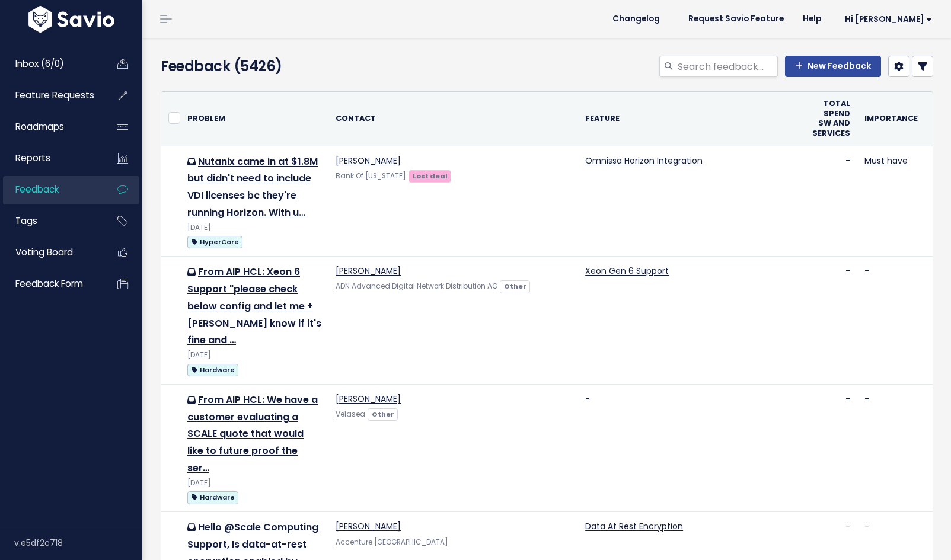 The width and height of the screenshot is (951, 560). What do you see at coordinates (50, 158) in the screenshot?
I see `a: Reports` at bounding box center [50, 158].